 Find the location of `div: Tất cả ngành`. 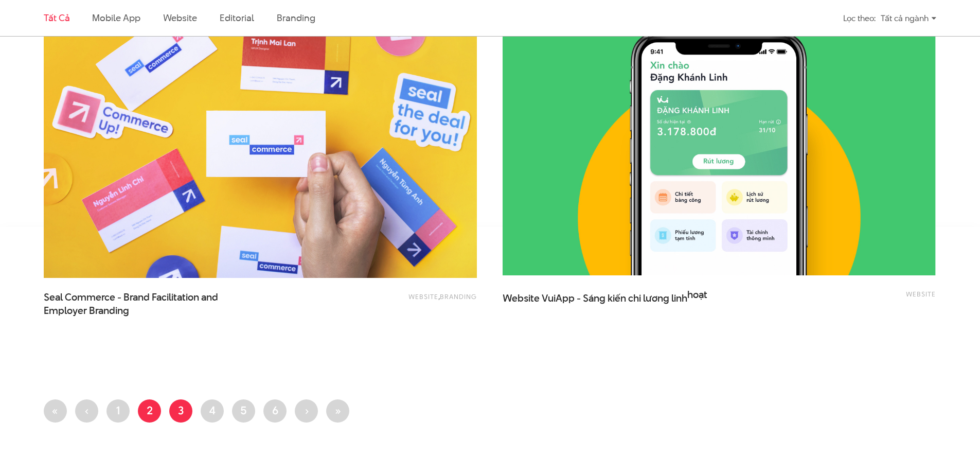

div: Tất cả ngành is located at coordinates (909, 18).